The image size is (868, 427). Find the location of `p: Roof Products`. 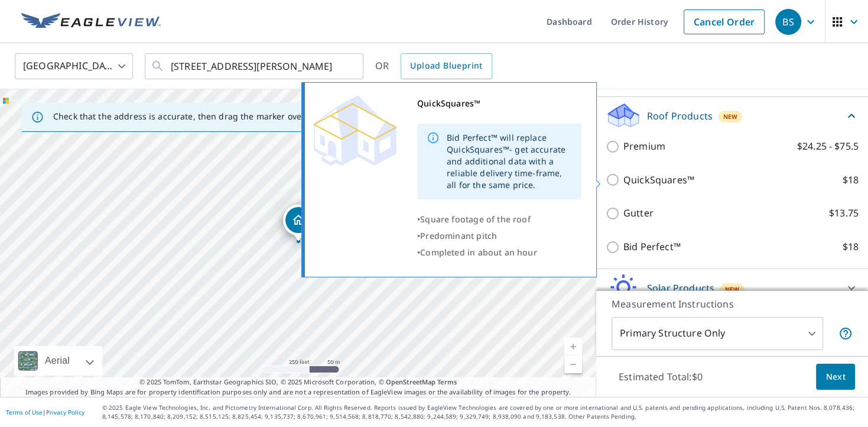

p: Roof Products is located at coordinates (680, 116).